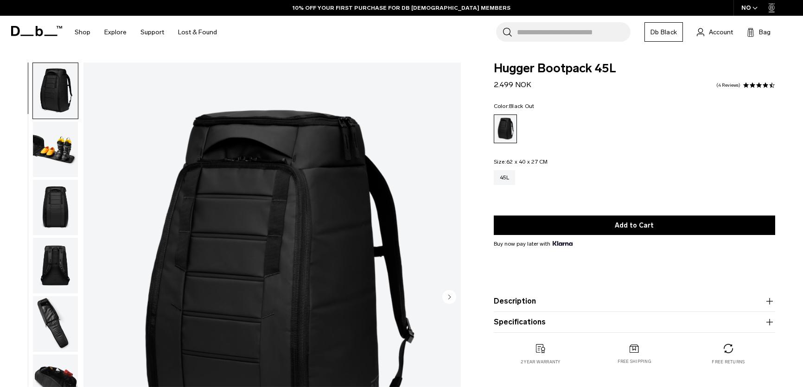  Describe the element at coordinates (720, 32) in the screenshot. I see `span: Account` at that location.